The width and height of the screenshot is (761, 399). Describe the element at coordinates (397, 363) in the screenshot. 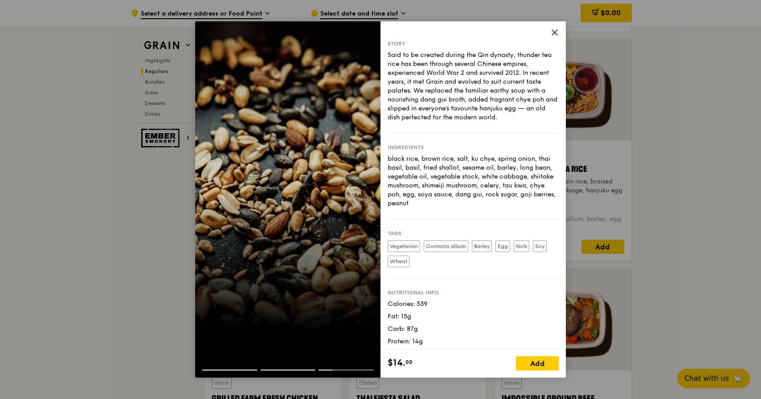

I see `span: $14.` at that location.